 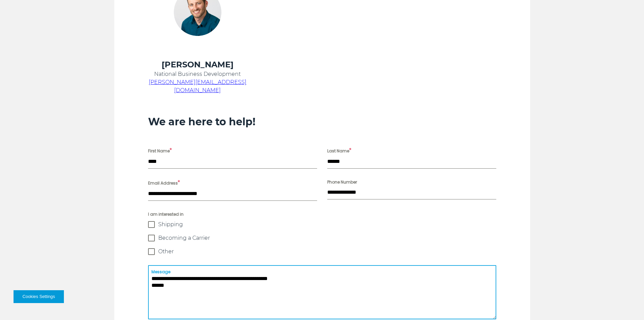 I want to click on label: Other, so click(x=322, y=252).